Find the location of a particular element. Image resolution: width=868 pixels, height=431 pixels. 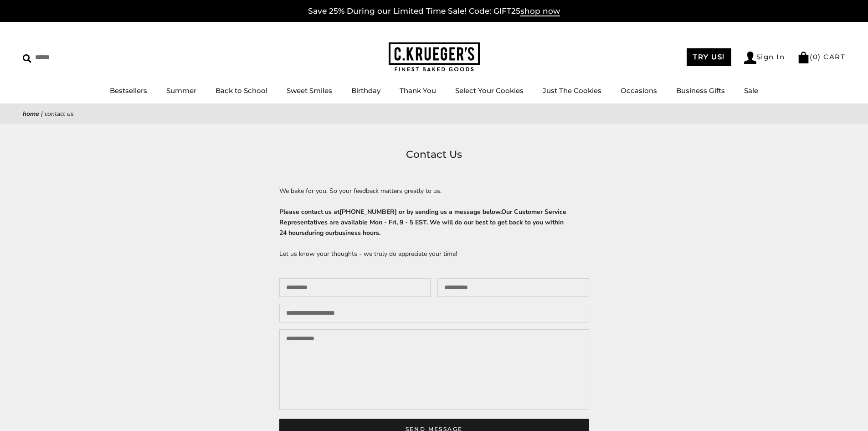

a: Sweet Smiles is located at coordinates (309, 90).